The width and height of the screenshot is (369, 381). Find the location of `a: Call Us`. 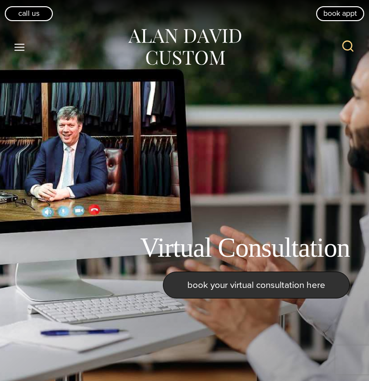

a: Call Us is located at coordinates (29, 13).